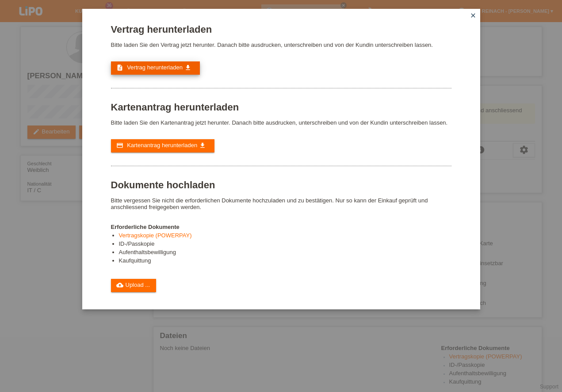 This screenshot has height=392, width=562. I want to click on h1: Kartenantrag herunterladen, so click(281, 107).